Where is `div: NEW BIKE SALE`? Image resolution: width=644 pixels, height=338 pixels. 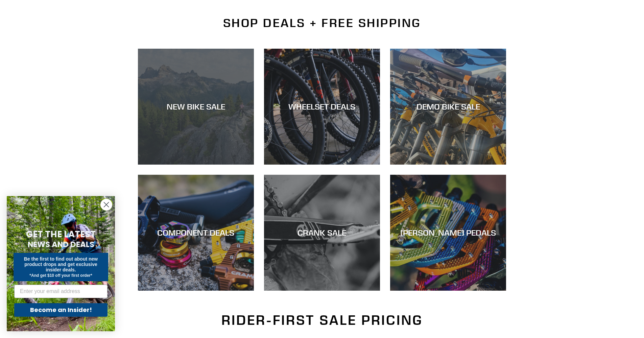 div: NEW BIKE SALE is located at coordinates (196, 106).